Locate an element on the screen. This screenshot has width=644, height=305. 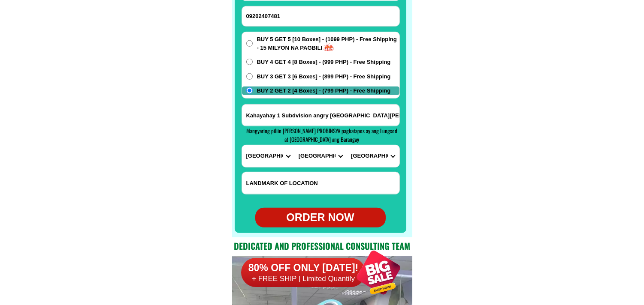
span: BUY 4 GET 4 [8 Boxes] - (999 PHP) - Free Shipping is located at coordinates (324, 62).